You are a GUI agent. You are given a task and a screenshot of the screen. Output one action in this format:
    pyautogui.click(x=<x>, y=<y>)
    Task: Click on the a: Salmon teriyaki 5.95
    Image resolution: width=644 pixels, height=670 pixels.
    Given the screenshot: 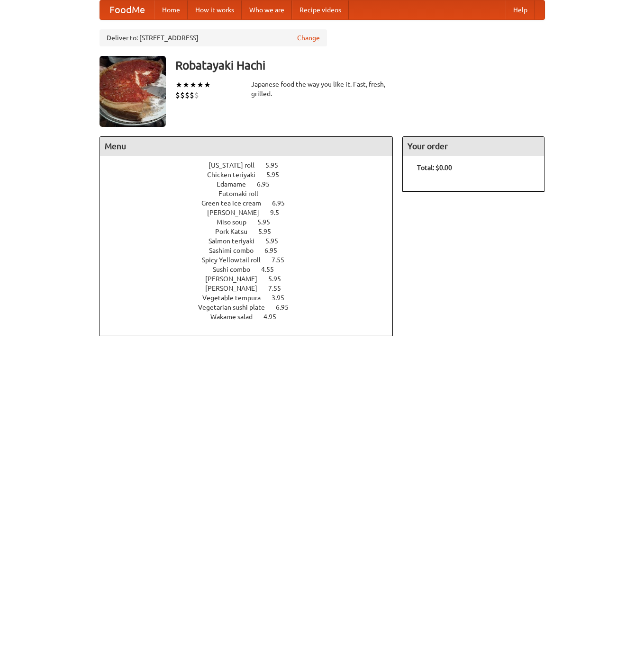 What is the action you would take?
    pyautogui.click(x=252, y=241)
    